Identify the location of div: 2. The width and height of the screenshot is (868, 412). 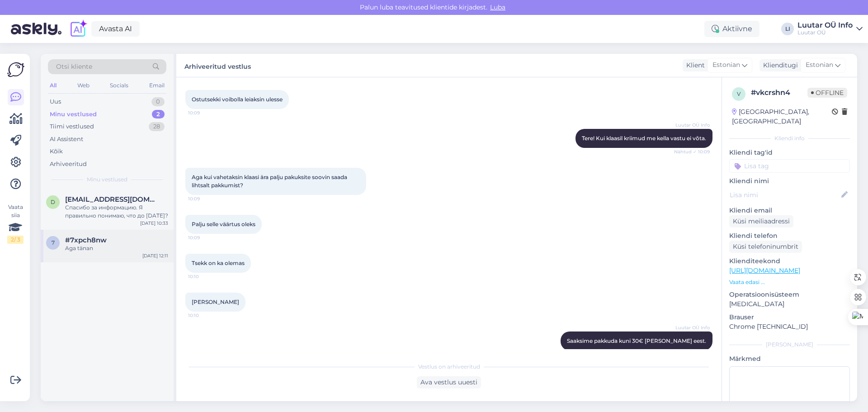
(158, 115).